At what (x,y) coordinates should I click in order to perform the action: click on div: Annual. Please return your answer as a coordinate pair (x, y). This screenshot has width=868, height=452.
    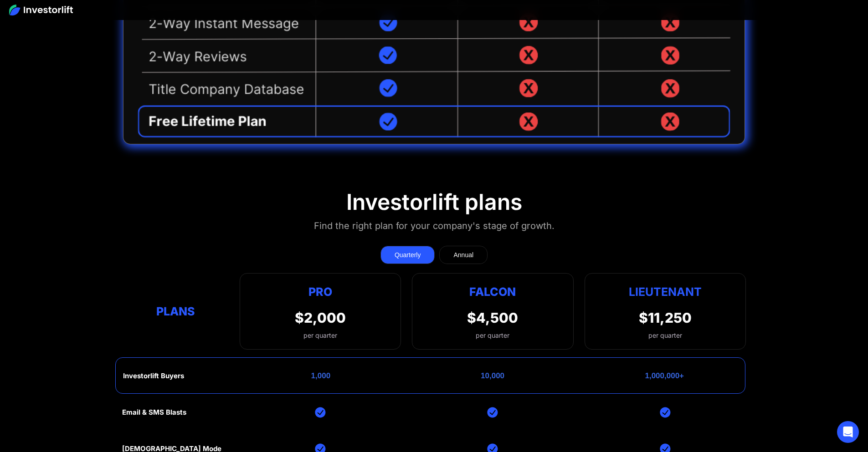
    Looking at the image, I should click on (463, 255).